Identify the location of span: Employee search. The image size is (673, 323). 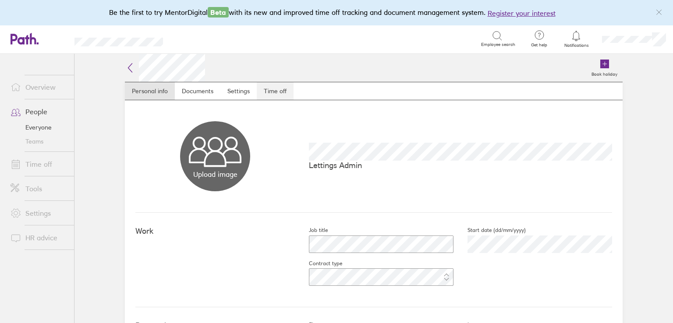
(498, 45).